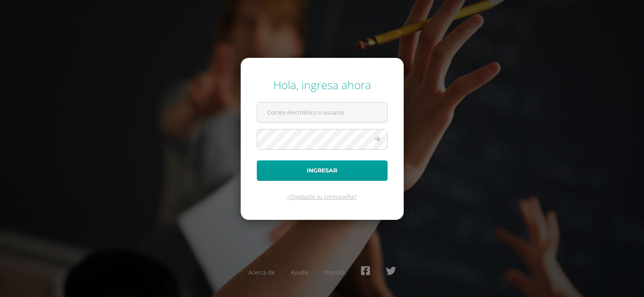 This screenshot has width=644, height=297. What do you see at coordinates (262, 272) in the screenshot?
I see `a: Acerca de` at bounding box center [262, 272].